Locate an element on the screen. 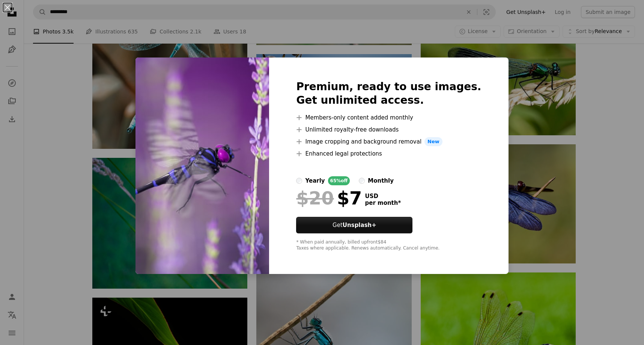  span: USD is located at coordinates (383, 196).